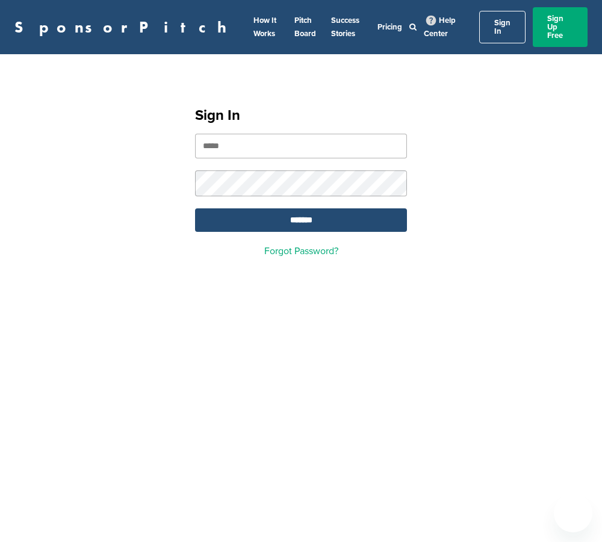 The height and width of the screenshot is (542, 602). What do you see at coordinates (439, 27) in the screenshot?
I see `a: Help Center` at bounding box center [439, 27].